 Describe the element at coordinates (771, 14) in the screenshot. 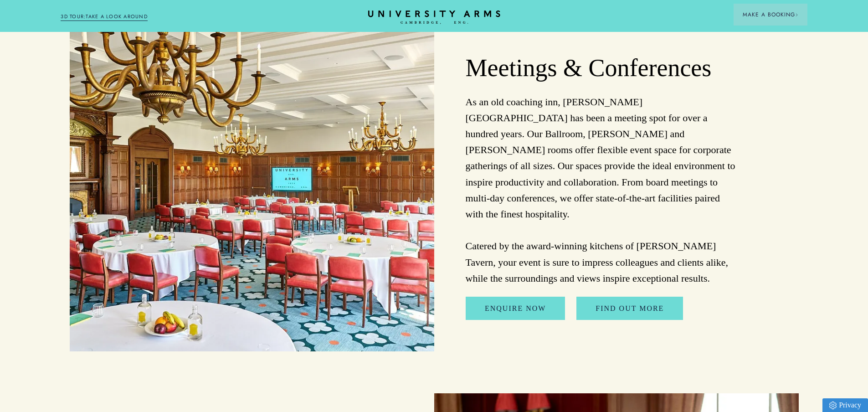

I see `span: Make a Booking` at that location.